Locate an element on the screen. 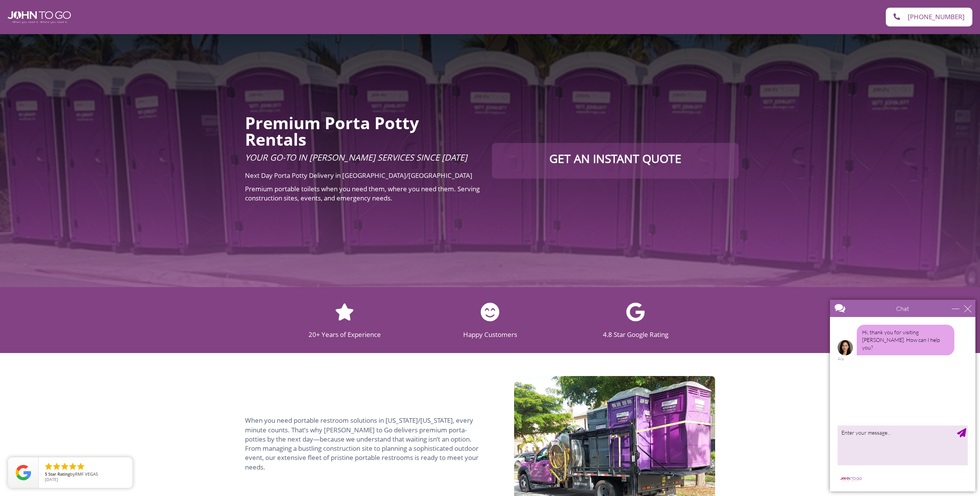 This screenshot has width=980, height=496. div: Ara is located at coordinates (77, 63).